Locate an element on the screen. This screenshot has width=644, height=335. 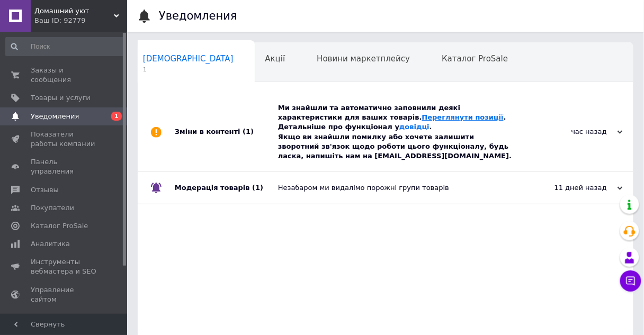
div: Незабаром ми видалімо порожні групи товарів is located at coordinates (397, 188).